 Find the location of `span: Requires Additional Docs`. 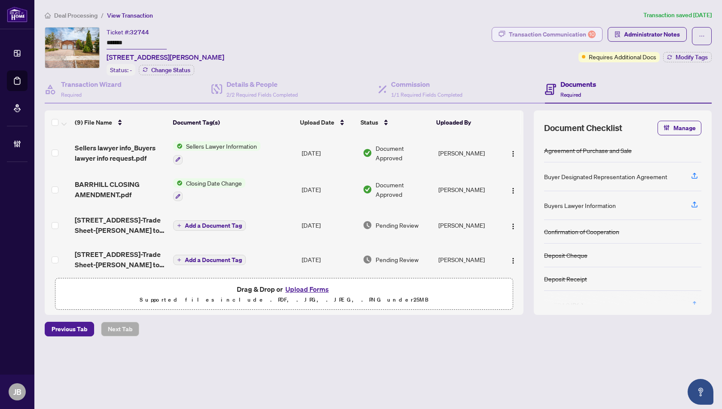

span: Requires Additional Docs is located at coordinates (622, 57).